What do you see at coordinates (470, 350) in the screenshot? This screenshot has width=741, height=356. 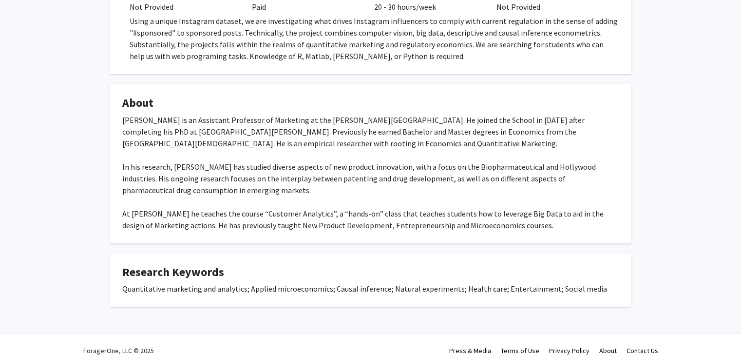 I see `a: Press & Media` at bounding box center [470, 350].